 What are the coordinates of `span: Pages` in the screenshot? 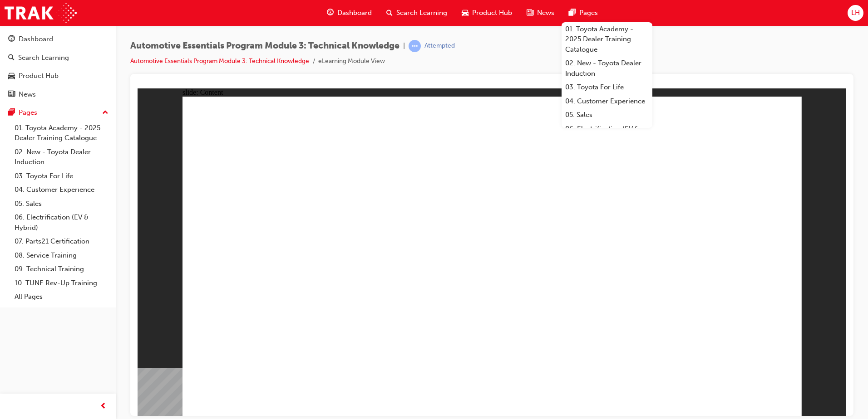 It's located at (588, 13).